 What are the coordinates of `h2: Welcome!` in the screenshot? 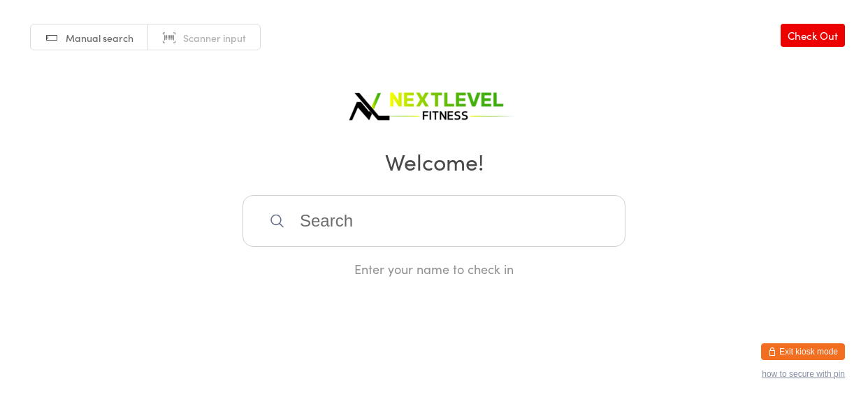 It's located at (434, 161).